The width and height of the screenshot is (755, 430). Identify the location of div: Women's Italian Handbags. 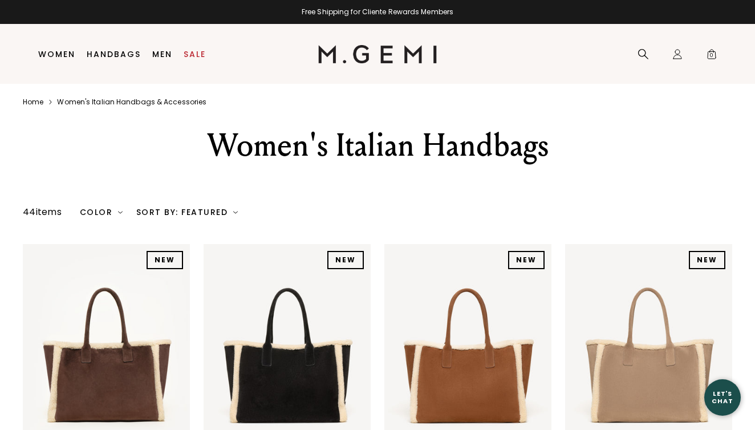
(378, 145).